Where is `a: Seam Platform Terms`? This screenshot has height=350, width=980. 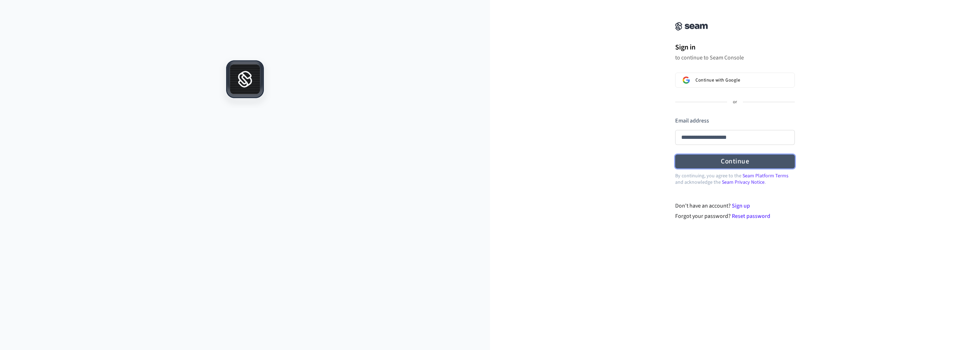
a: Seam Platform Terms is located at coordinates (766, 176).